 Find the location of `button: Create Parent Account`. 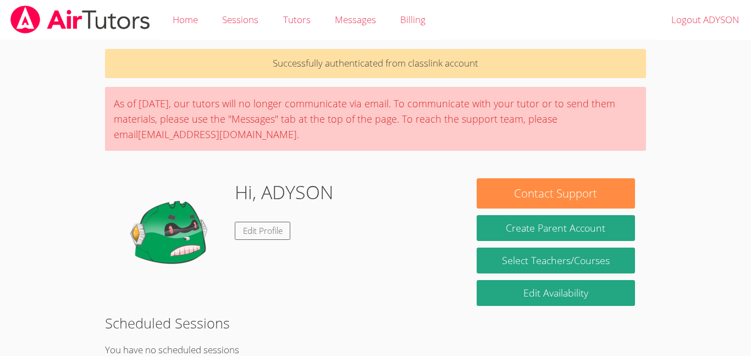

button: Create Parent Account is located at coordinates (556, 228).